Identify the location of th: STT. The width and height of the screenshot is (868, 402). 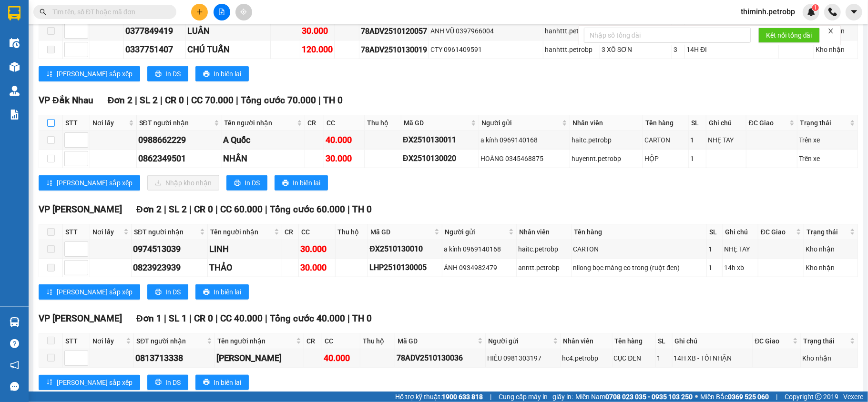
(77, 123).